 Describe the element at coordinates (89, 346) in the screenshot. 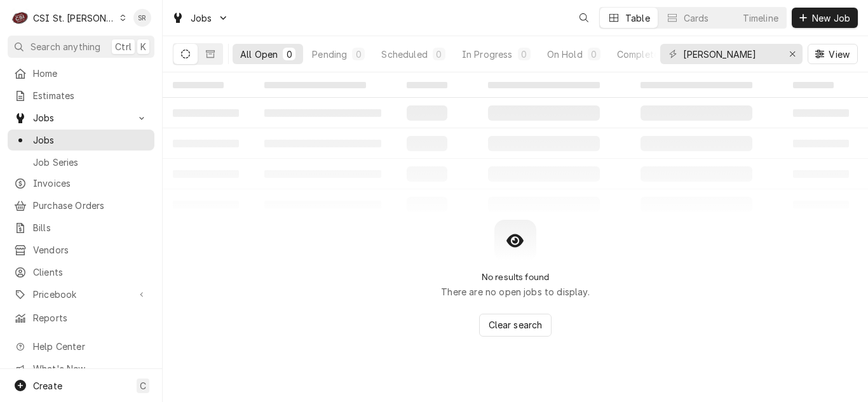

I see `span: Help Center` at that location.